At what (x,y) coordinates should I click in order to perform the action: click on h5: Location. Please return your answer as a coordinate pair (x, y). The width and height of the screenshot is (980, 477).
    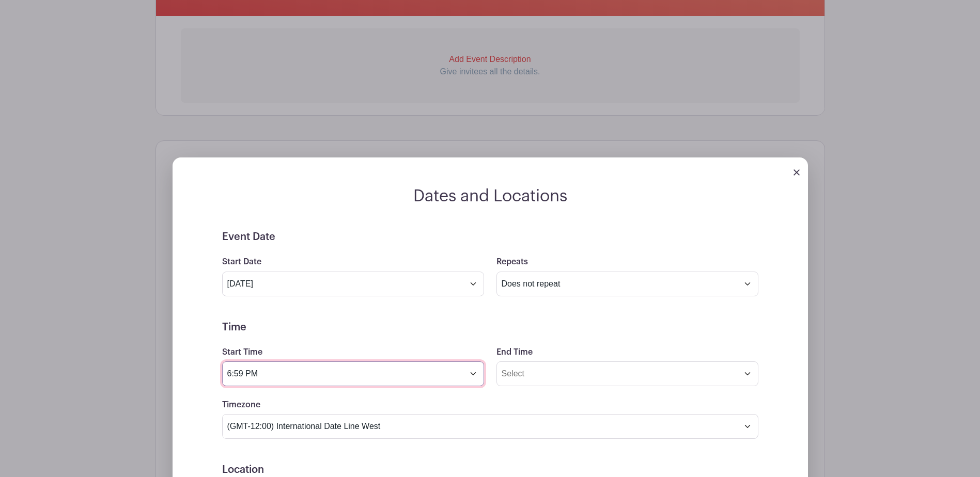
    Looking at the image, I should click on (490, 470).